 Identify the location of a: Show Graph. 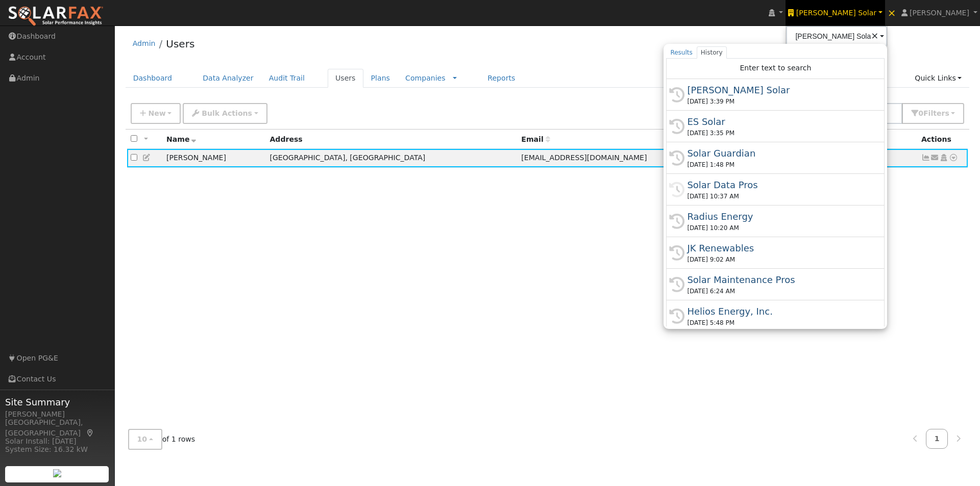
(926, 158).